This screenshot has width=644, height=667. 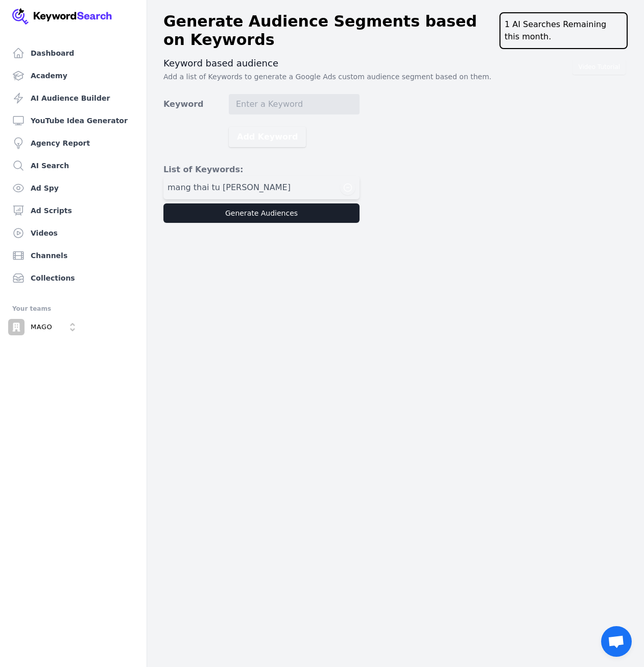 I want to click on a: Collections, so click(x=73, y=278).